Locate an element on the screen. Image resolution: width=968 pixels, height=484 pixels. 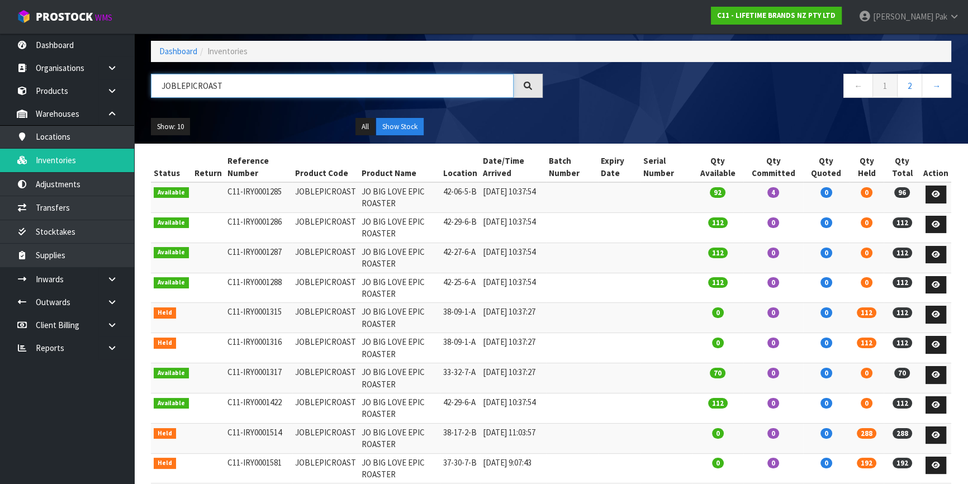
td: C11-IRY0001581 is located at coordinates (258, 468).